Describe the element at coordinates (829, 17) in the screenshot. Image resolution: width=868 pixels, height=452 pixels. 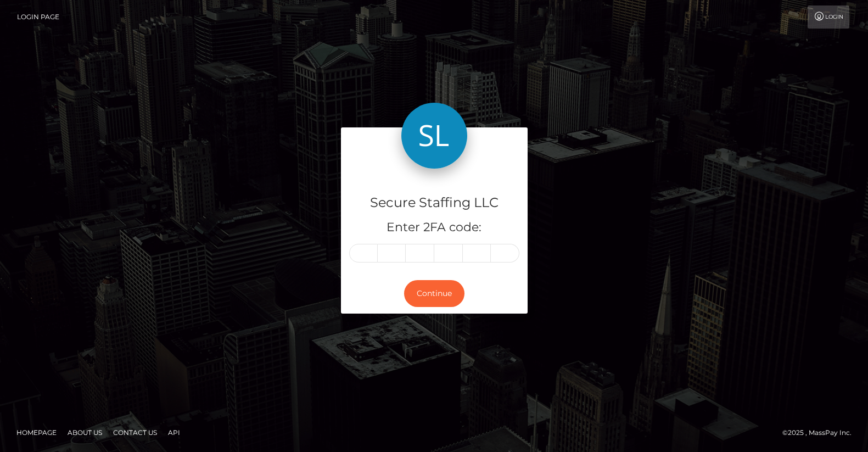
I see `a: Login` at that location.